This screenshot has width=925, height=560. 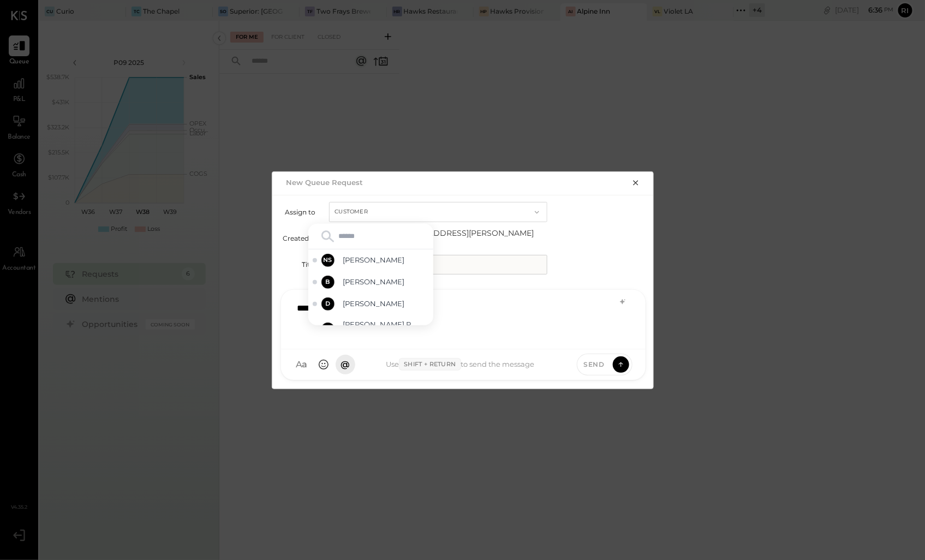 I want to click on button: Customer, so click(x=439, y=212).